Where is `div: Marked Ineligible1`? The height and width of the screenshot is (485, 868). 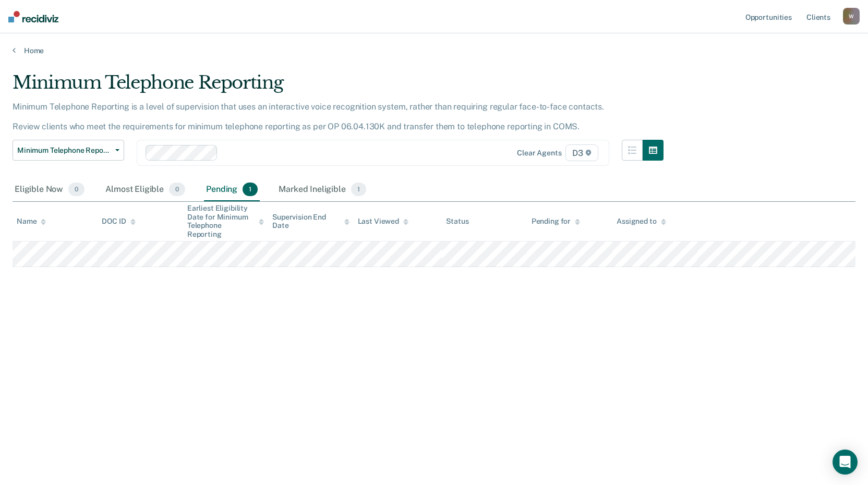 div: Marked Ineligible1 is located at coordinates (323, 190).